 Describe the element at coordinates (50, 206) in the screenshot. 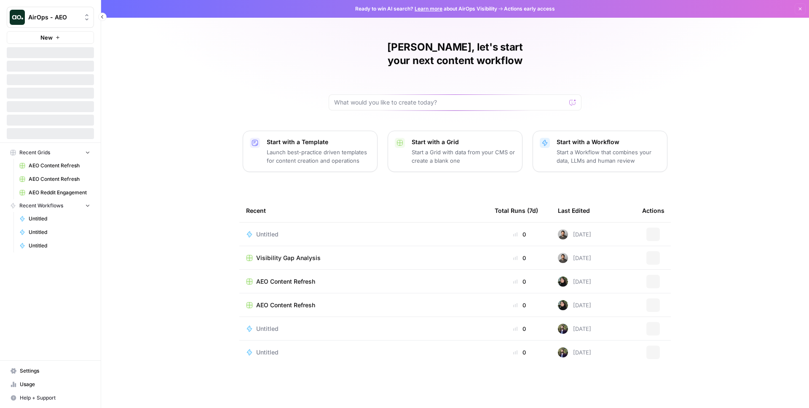

I see `button: Recent Workflows` at that location.